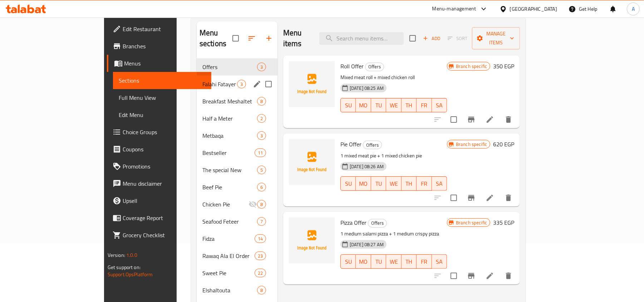 This screenshot has height=302, width=644. I want to click on button: Branch-specific-item, so click(471, 275).